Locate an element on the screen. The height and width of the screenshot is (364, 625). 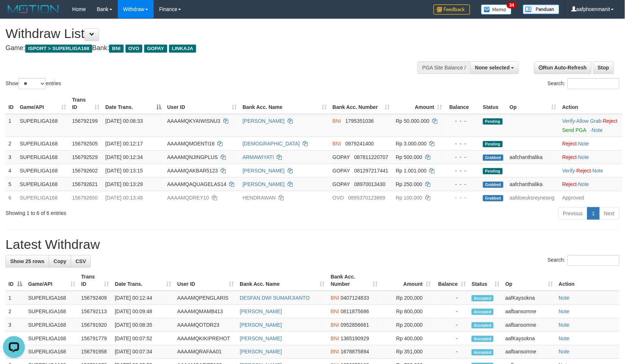
span: 156792505 is located at coordinates (85, 144).